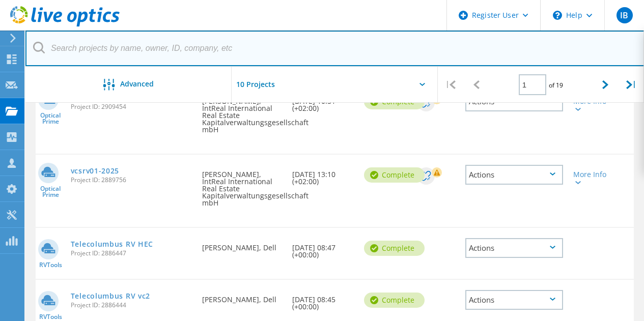  I want to click on span: Project ID: 2909454, so click(132, 107).